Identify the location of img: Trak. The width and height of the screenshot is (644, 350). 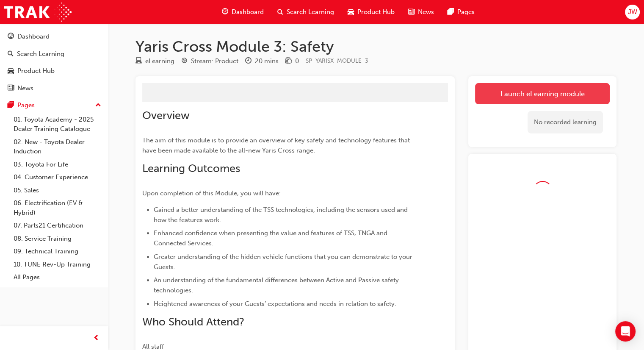
(38, 12).